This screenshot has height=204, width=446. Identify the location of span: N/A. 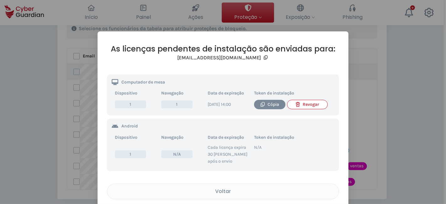
(177, 154).